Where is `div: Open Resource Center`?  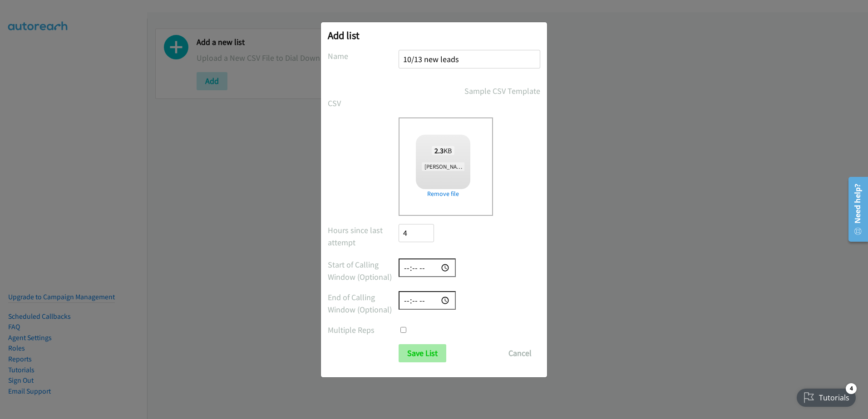
div: Open Resource Center is located at coordinates (16, 36).